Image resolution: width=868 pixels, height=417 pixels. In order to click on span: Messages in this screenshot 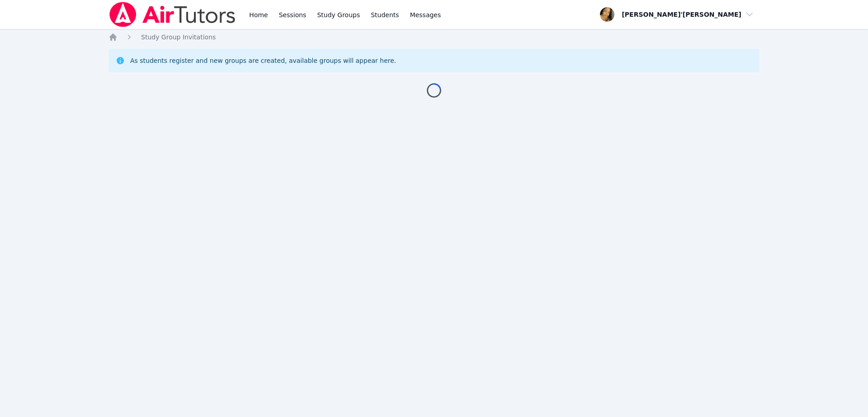, I will do `click(426, 15)`.